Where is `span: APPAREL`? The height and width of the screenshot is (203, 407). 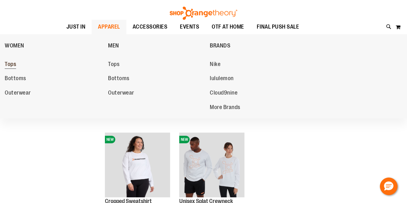
span: APPAREL is located at coordinates (109, 27).